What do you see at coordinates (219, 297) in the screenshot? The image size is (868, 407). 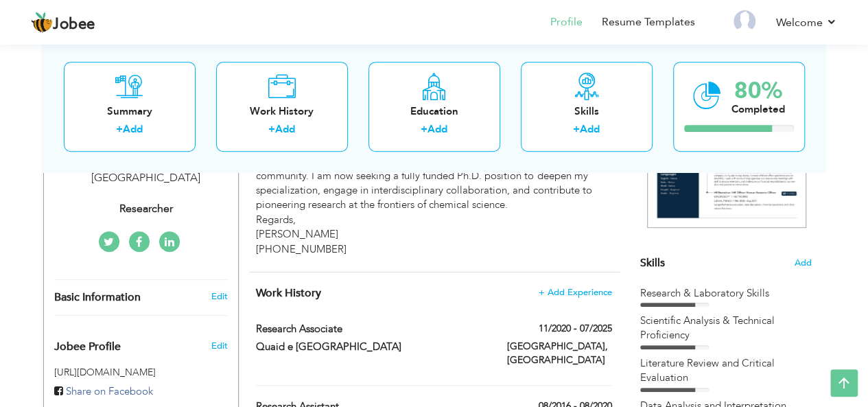 I see `a: Edit` at bounding box center [219, 297].